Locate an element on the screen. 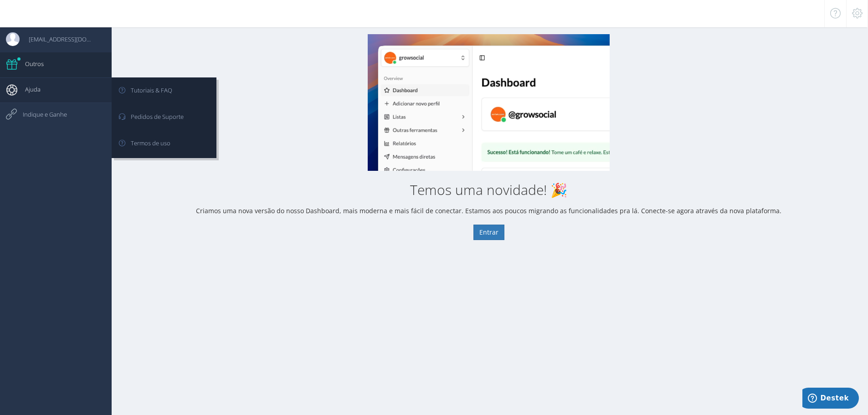 The width and height of the screenshot is (868, 415). span: Indique e Ganhe is located at coordinates (40, 114).